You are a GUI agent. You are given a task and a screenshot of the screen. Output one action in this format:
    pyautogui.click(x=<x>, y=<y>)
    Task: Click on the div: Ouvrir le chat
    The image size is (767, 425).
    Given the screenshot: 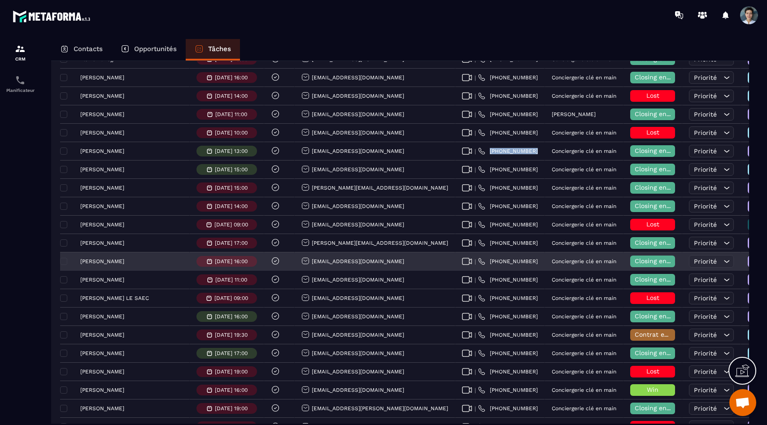 What is the action you would take?
    pyautogui.click(x=742, y=403)
    